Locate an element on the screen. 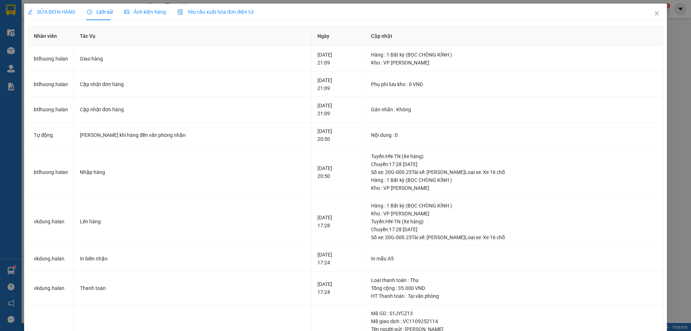 The width and height of the screenshot is (691, 331). span: edit is located at coordinates (30, 12).